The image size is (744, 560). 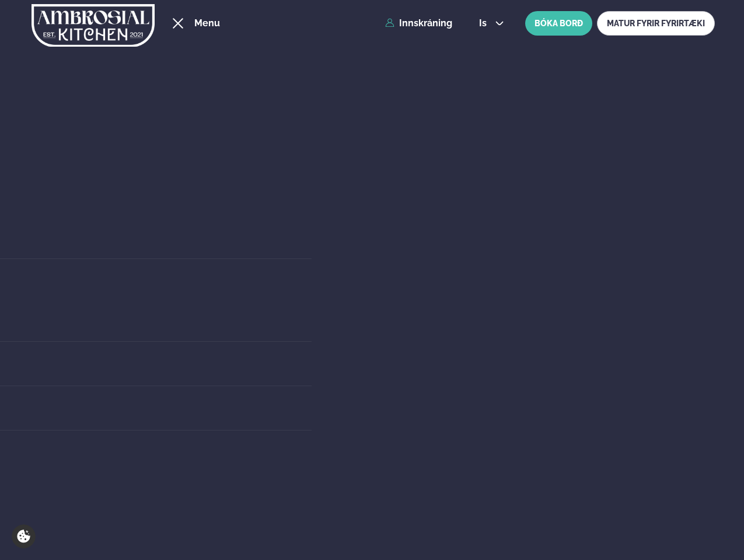 What do you see at coordinates (656, 24) in the screenshot?
I see `a: MATUR FYRIR FYRIRTÆKI` at bounding box center [656, 24].